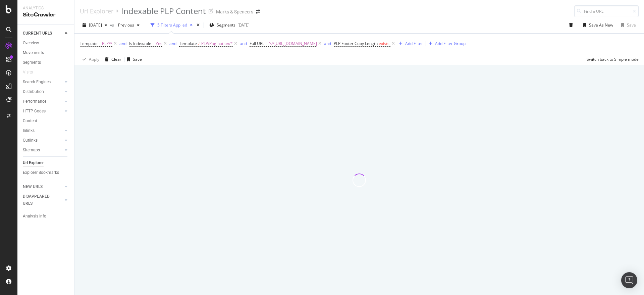 This screenshot has height=295, width=644. What do you see at coordinates (43, 92) in the screenshot?
I see `a: Distribution` at bounding box center [43, 92].